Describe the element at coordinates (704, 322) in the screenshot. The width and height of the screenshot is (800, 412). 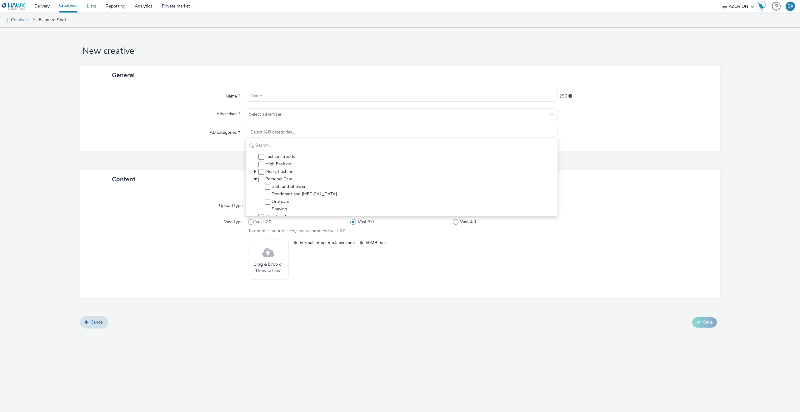
I see `button: Save` at that location.